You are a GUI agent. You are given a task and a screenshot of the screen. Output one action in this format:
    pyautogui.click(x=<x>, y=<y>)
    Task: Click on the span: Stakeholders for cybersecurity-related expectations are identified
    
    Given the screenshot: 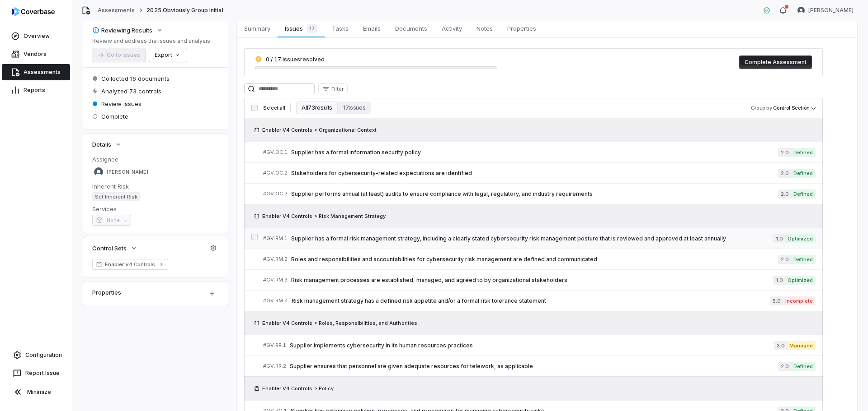 What is the action you would take?
    pyautogui.click(x=535, y=174)
    